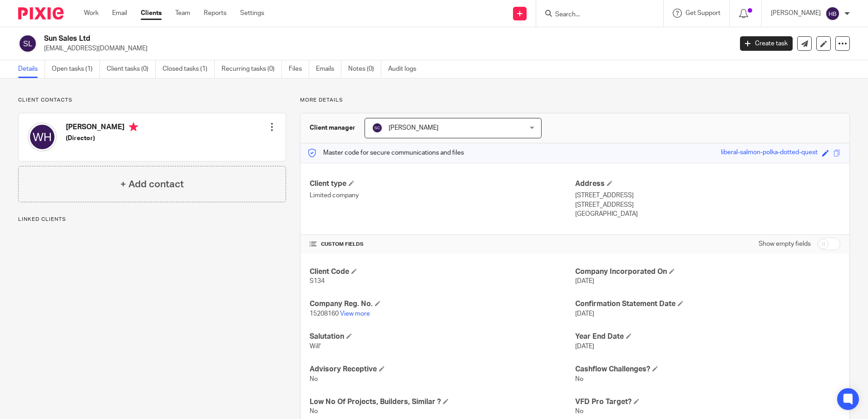 This screenshot has height=419, width=868. Describe the element at coordinates (707, 369) in the screenshot. I see `h4: Cashflow Challenges?` at that location.